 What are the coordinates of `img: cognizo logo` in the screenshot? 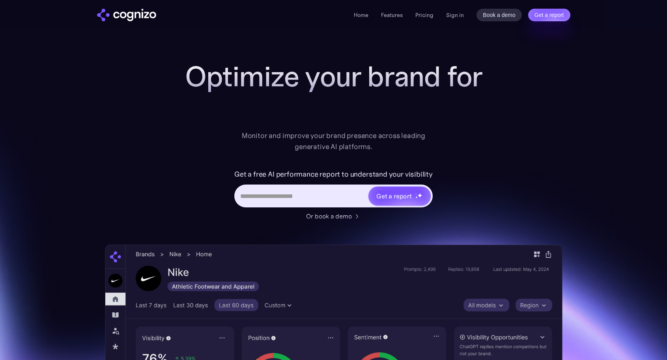 It's located at (127, 15).